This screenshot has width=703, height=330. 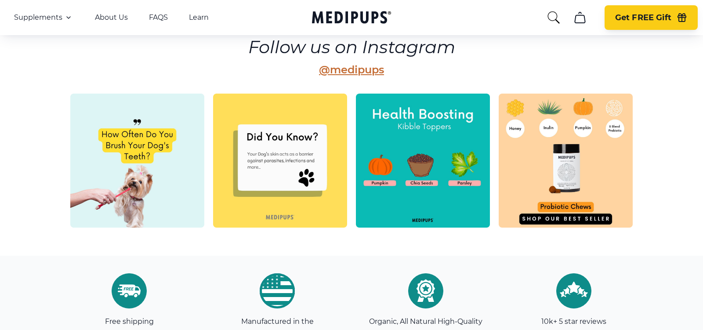 I want to click on a: Learn, so click(x=199, y=18).